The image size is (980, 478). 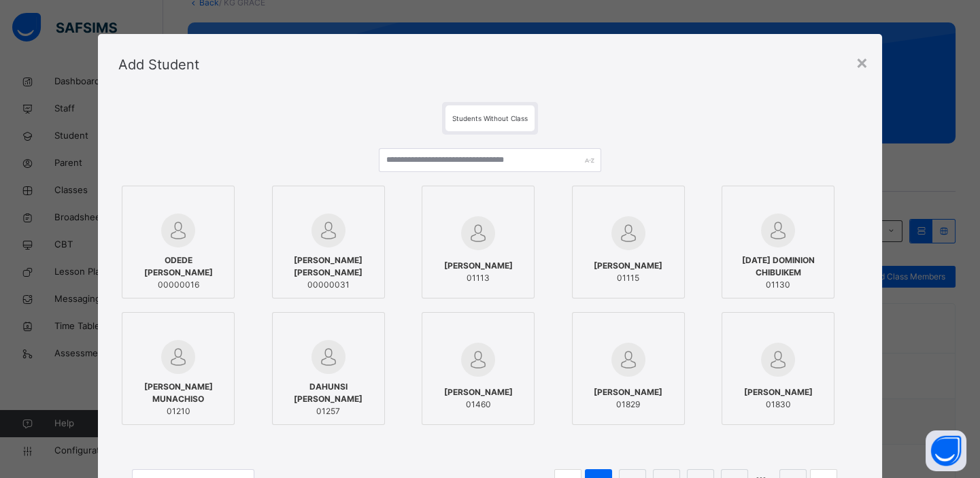 I want to click on span: 01257, so click(x=328, y=411).